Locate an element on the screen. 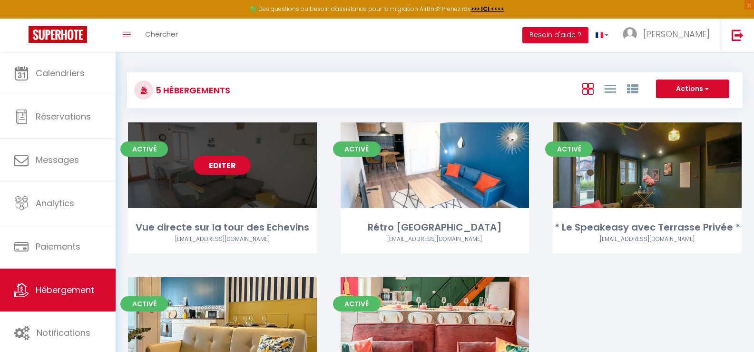 The image size is (754, 352). a: Vue en Box is located at coordinates (588, 88).